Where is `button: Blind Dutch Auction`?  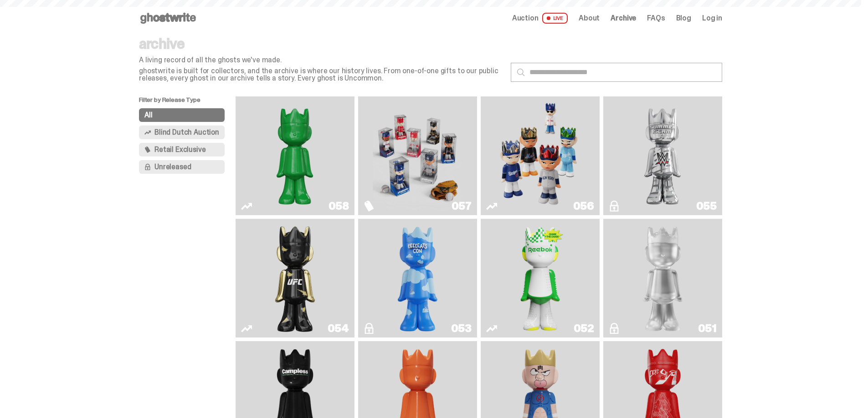 button: Blind Dutch Auction is located at coordinates (182, 132).